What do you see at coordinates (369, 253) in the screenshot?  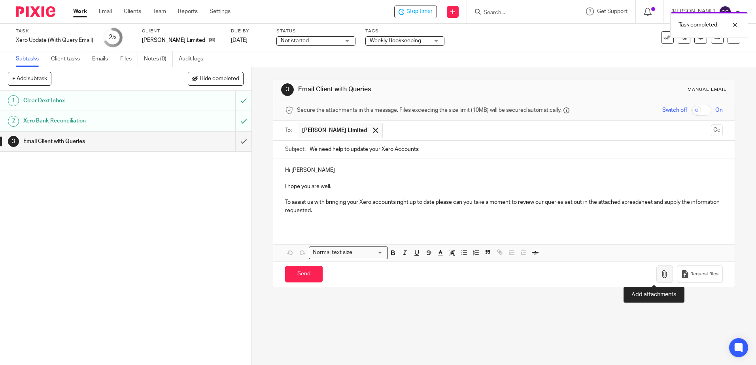 I see `input: Search for option` at bounding box center [369, 253].